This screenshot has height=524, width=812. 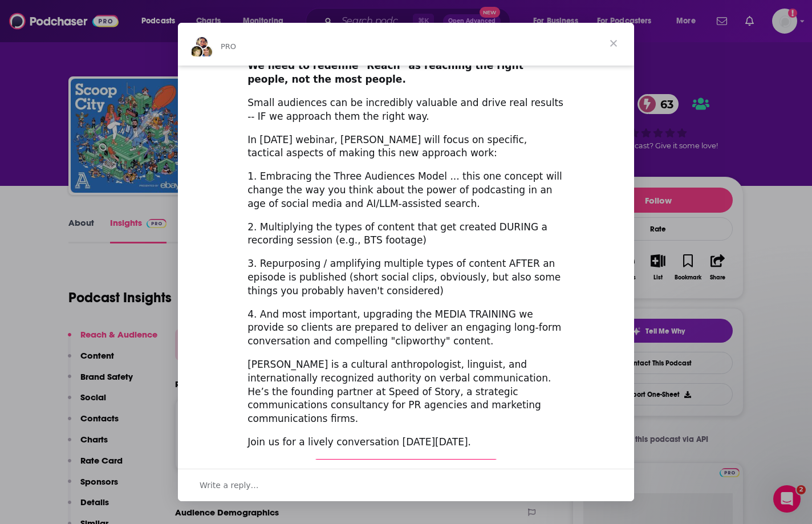 What do you see at coordinates (197, 52) in the screenshot?
I see `img: Barbara avatar` at bounding box center [197, 52].